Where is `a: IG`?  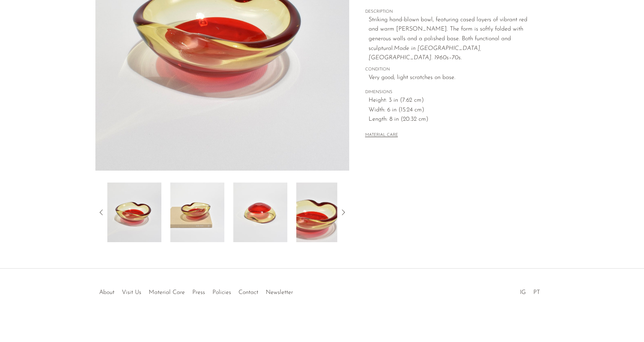 a: IG is located at coordinates (523, 293).